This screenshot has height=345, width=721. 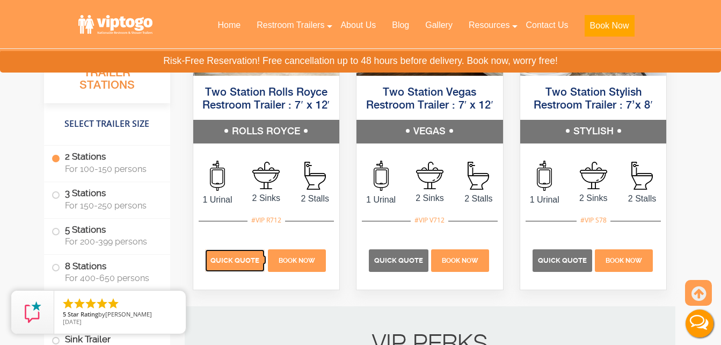 I want to click on a: Blog, so click(x=400, y=25).